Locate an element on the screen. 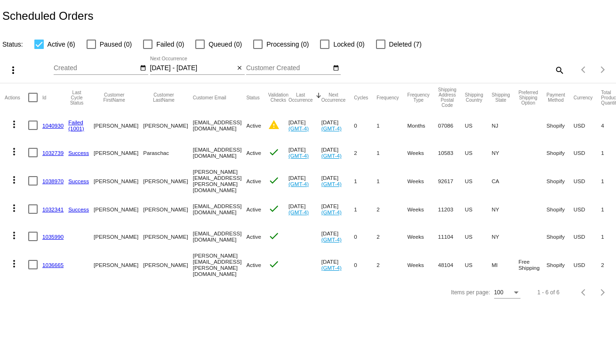 This screenshot has height=364, width=616. button: Change sorting for LastOccurrenceUtc is located at coordinates (301, 97).